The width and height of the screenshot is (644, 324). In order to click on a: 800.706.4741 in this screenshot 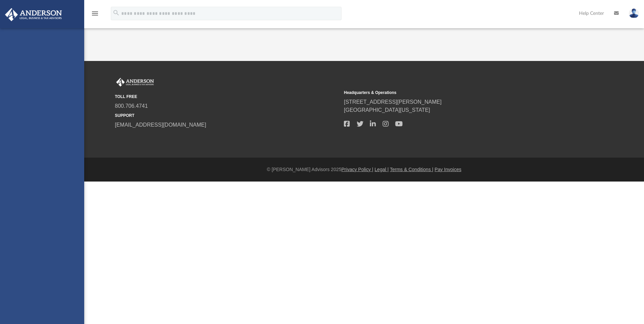, I will do `click(132, 106)`.